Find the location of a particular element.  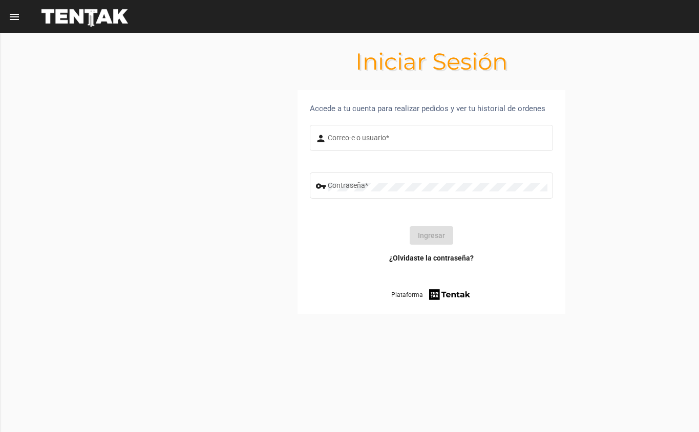

div: Accede a tu cuenta para realizar pedidos y ver tu historial de ordenes is located at coordinates (431, 109).